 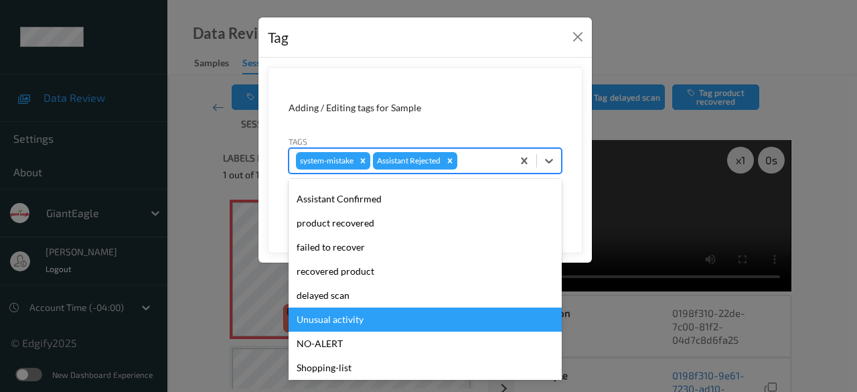 What do you see at coordinates (298, 141) in the screenshot?
I see `label: Tags` at bounding box center [298, 141].